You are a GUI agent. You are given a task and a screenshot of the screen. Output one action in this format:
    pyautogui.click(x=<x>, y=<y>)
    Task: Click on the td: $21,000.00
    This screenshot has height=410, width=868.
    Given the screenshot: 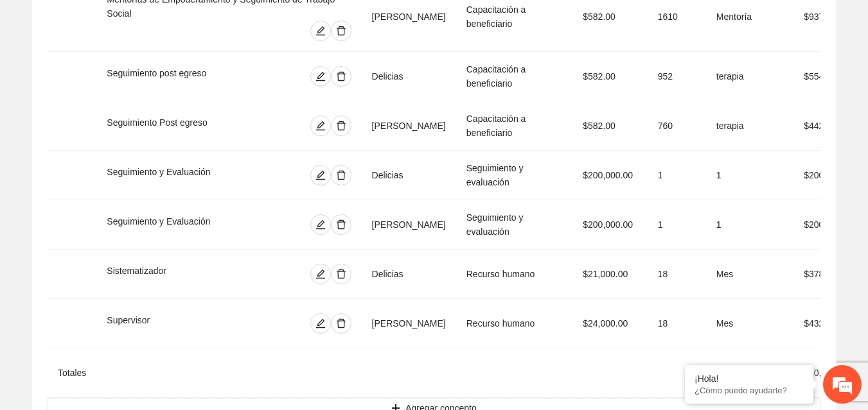 What is the action you would take?
    pyautogui.click(x=610, y=274)
    